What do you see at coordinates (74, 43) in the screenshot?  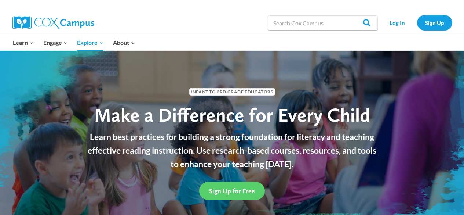 I see `nav: Primary Navigation` at bounding box center [74, 43].